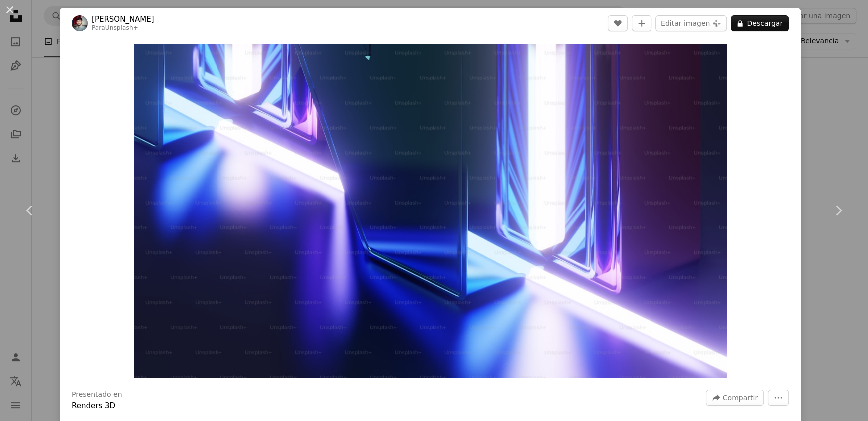 This screenshot has width=868, height=421. What do you see at coordinates (642, 24) in the screenshot?
I see `button: Añade a la colección` at bounding box center [642, 24].